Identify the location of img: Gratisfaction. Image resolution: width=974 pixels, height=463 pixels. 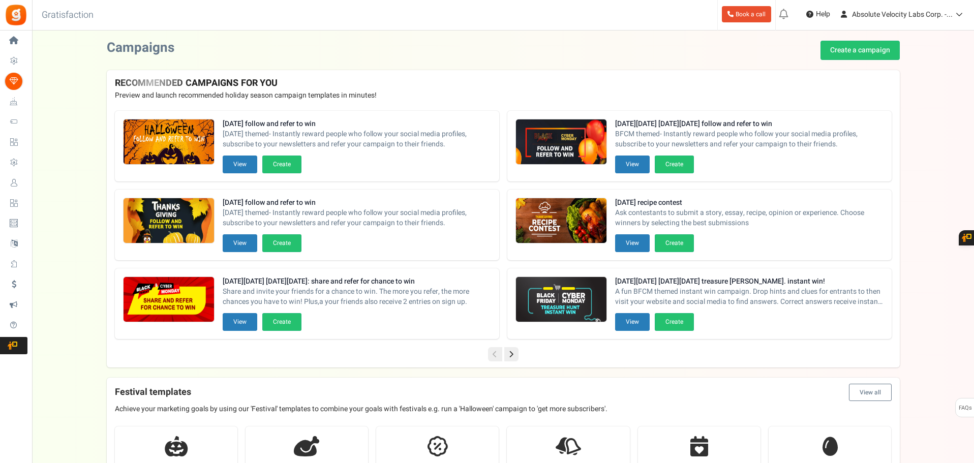
(16, 15).